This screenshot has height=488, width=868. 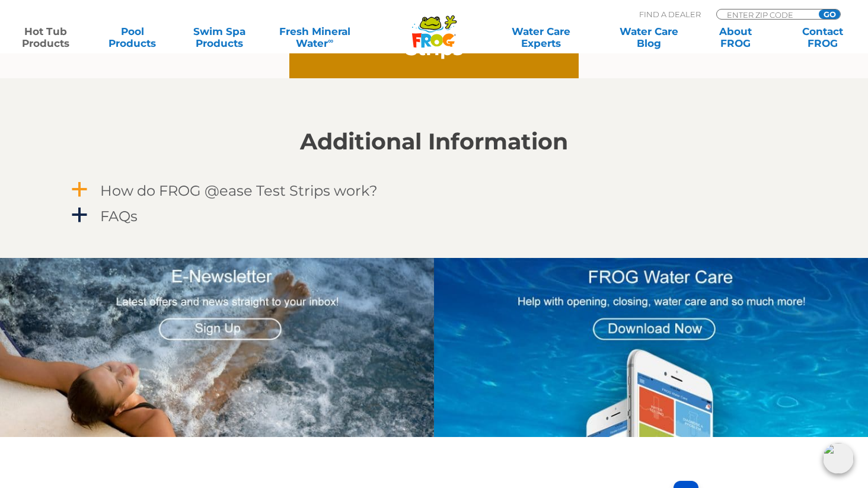 What do you see at coordinates (45, 37) in the screenshot?
I see `a: Hot TubProducts` at bounding box center [45, 37].